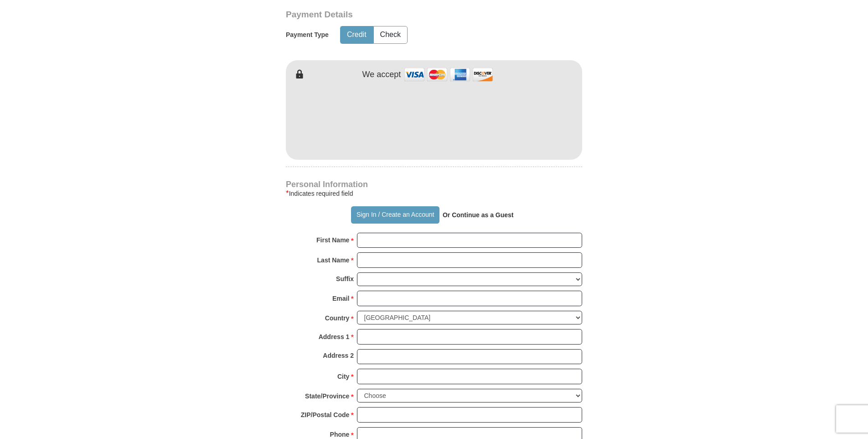  Describe the element at coordinates (333, 240) in the screenshot. I see `strong: First Name` at that location.